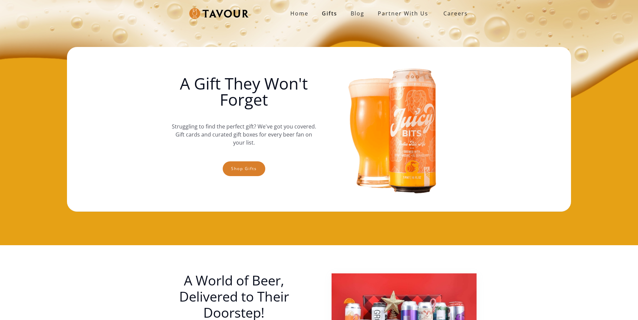 The image size is (638, 320). I want to click on a: partner with us, so click(403, 13).